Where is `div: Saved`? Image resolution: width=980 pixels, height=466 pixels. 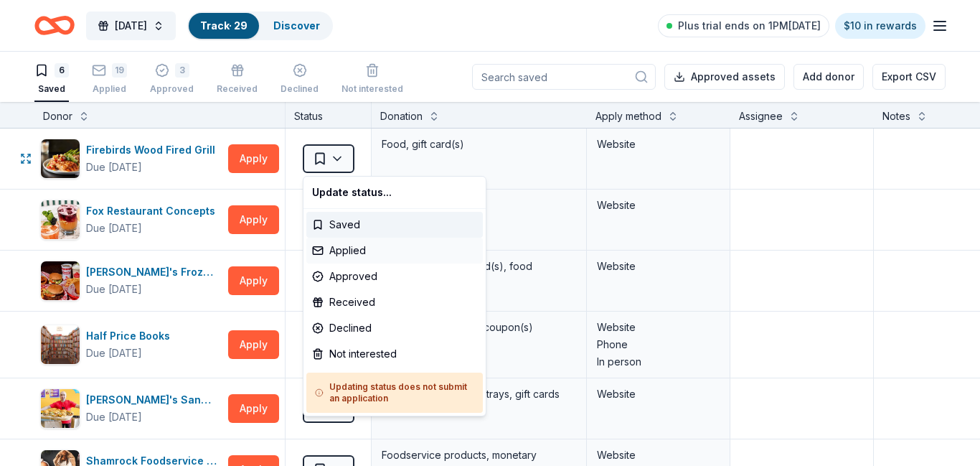
div: Saved is located at coordinates (395, 225).